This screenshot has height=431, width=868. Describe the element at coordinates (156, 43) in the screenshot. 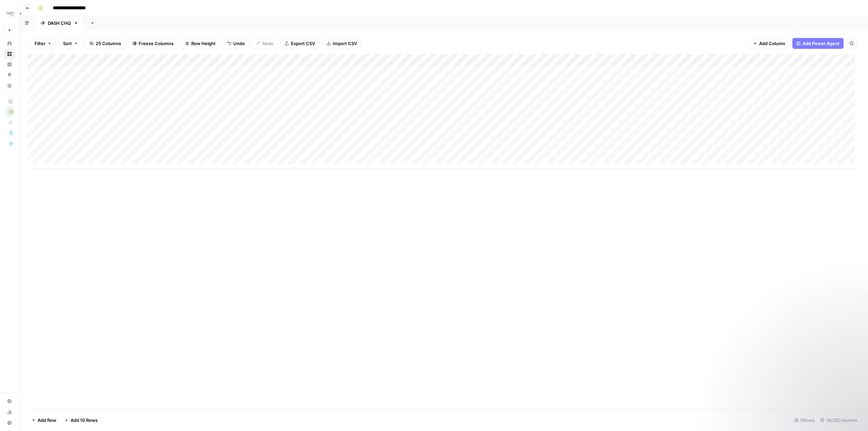

I see `span: Freeze Columns` at that location.